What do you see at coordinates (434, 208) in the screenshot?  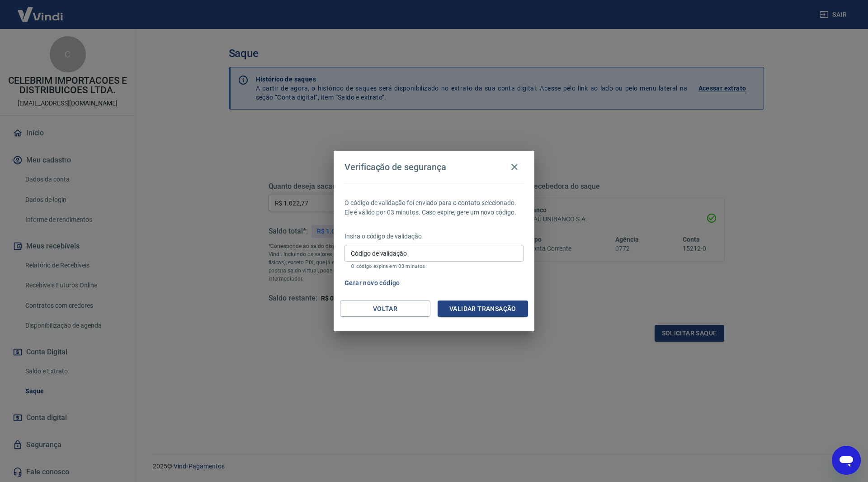 I see `p: O código de validação foi enviado para o contato selecionado. Ele é válido por 03 minutos. Caso e...` at bounding box center [434, 208].